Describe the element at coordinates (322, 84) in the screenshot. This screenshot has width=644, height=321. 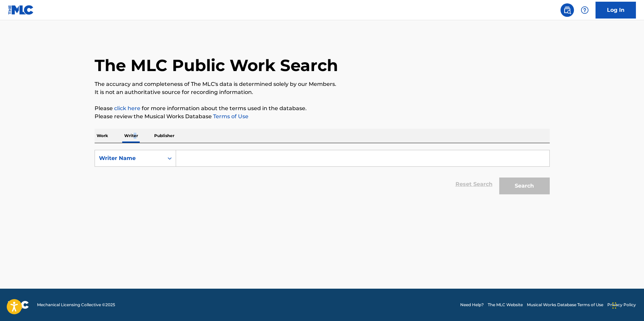
I see `p: The accuracy and completeness of The MLC's data is determined solely by our Members.` at that location.